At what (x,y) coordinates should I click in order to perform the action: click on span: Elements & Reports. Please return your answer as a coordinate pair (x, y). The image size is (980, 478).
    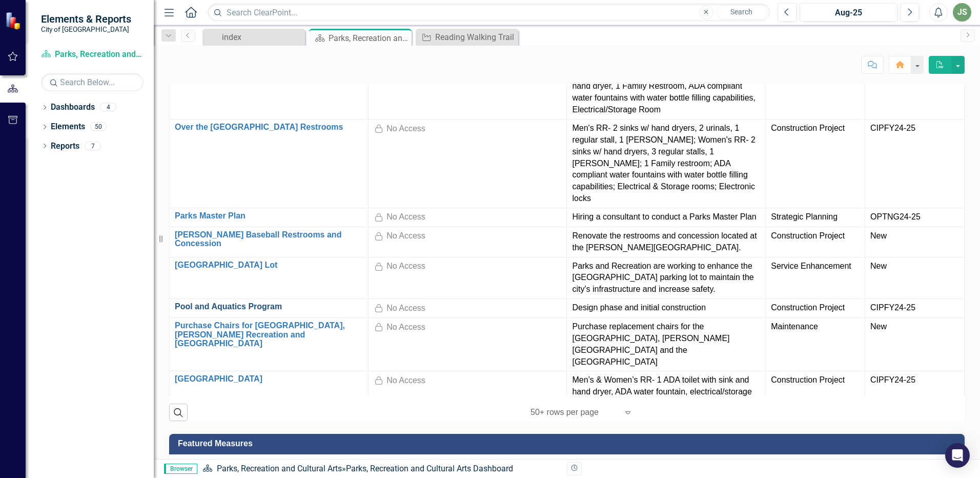
    Looking at the image, I should click on (86, 19).